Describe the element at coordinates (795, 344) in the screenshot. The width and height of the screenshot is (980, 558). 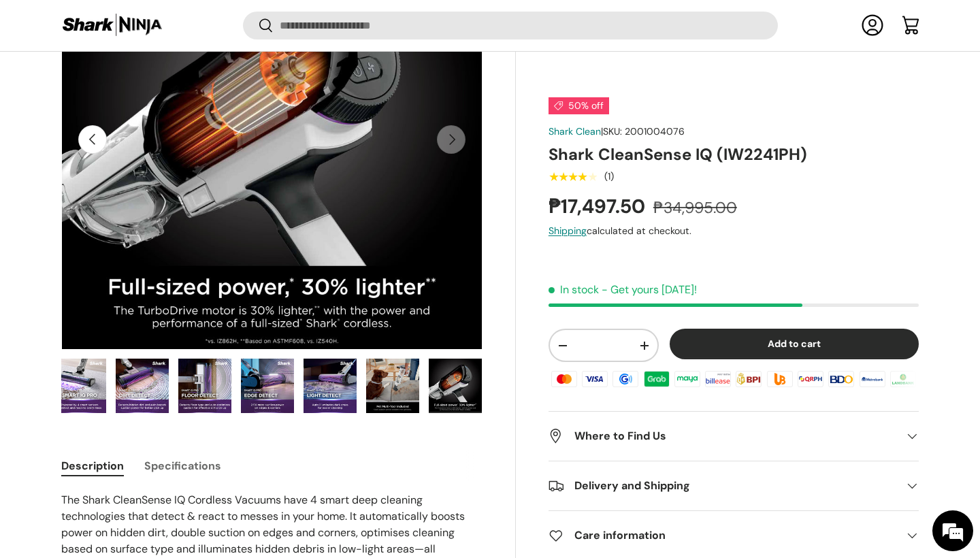
I see `button: Add to cart` at that location.